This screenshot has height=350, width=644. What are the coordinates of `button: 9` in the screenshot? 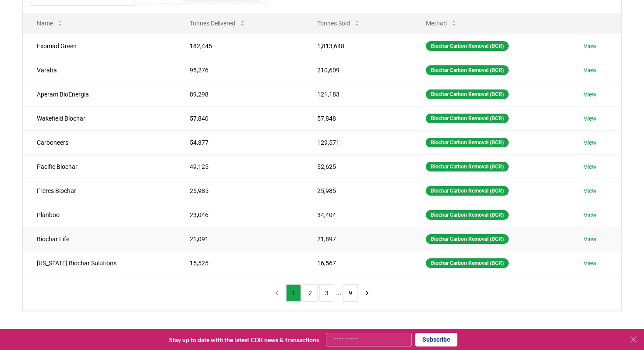 It's located at (351, 293).